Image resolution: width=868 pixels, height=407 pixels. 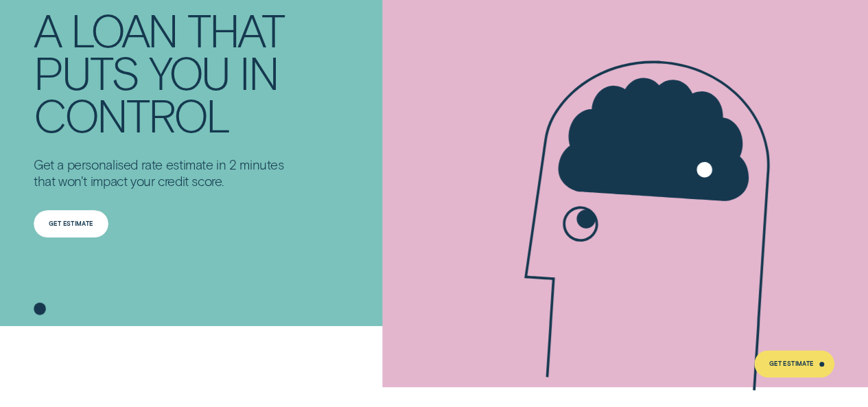 What do you see at coordinates (86, 72) in the screenshot?
I see `div: PUTS` at bounding box center [86, 72].